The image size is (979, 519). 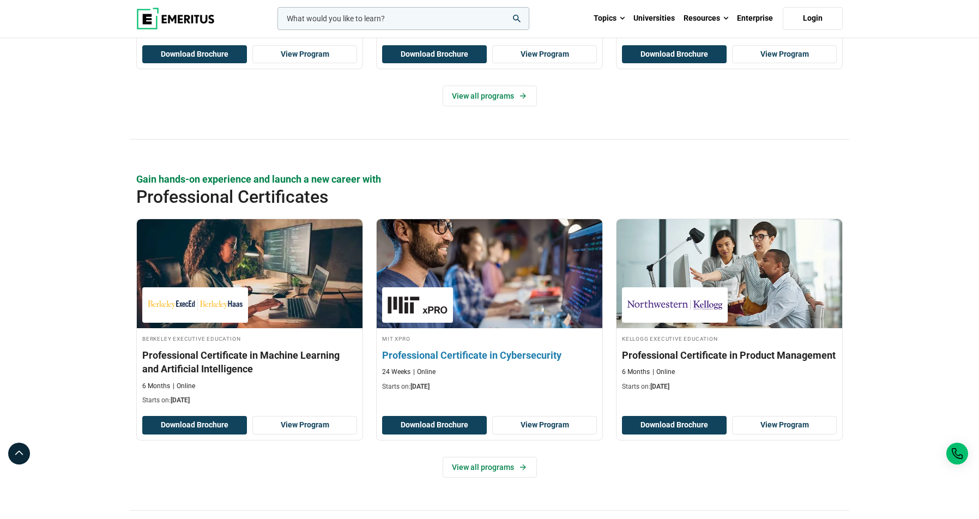 What do you see at coordinates (729, 338) in the screenshot?
I see `h4: Kellogg Executive Education` at bounding box center [729, 338].